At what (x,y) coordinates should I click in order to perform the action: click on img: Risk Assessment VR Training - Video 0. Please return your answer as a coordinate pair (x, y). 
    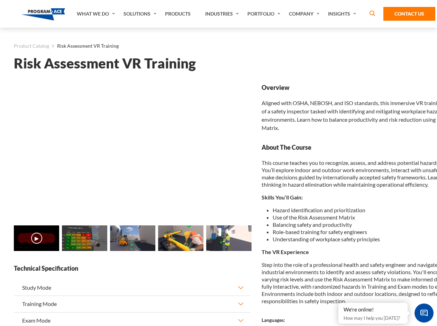
    Looking at the image, I should click on (36, 238).